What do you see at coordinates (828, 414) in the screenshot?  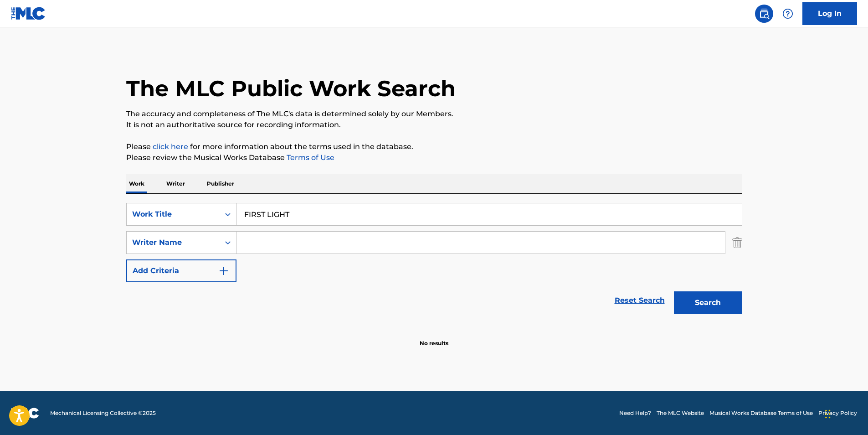 I see `div: Slepen` at bounding box center [828, 414].